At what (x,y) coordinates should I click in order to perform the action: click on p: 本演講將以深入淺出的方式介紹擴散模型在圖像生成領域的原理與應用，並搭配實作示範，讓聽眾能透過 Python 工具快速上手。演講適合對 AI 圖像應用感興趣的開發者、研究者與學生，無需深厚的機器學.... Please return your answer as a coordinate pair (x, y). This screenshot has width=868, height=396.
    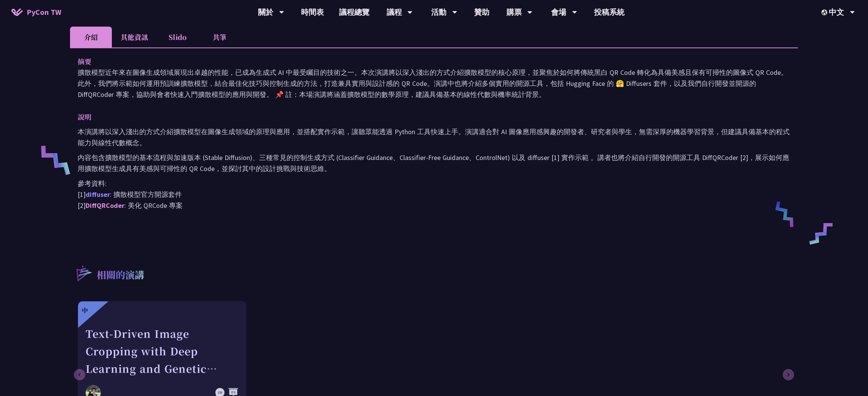
    Looking at the image, I should click on (434, 137).